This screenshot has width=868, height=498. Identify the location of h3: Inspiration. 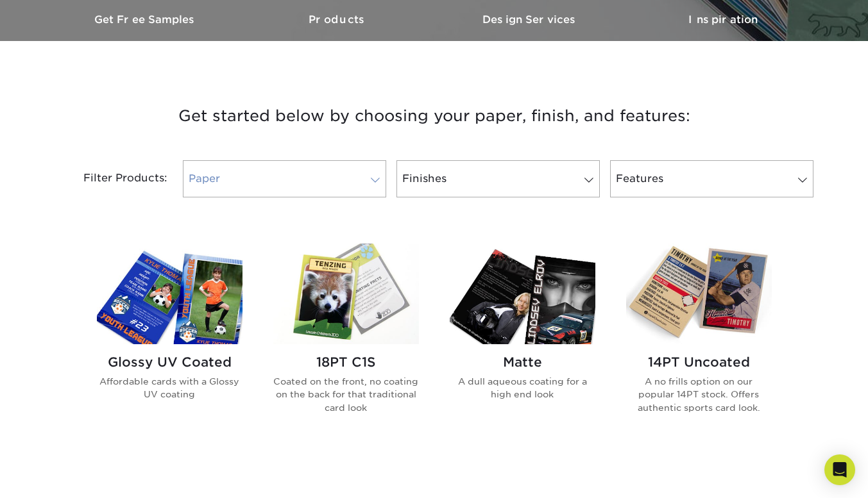
(723, 19).